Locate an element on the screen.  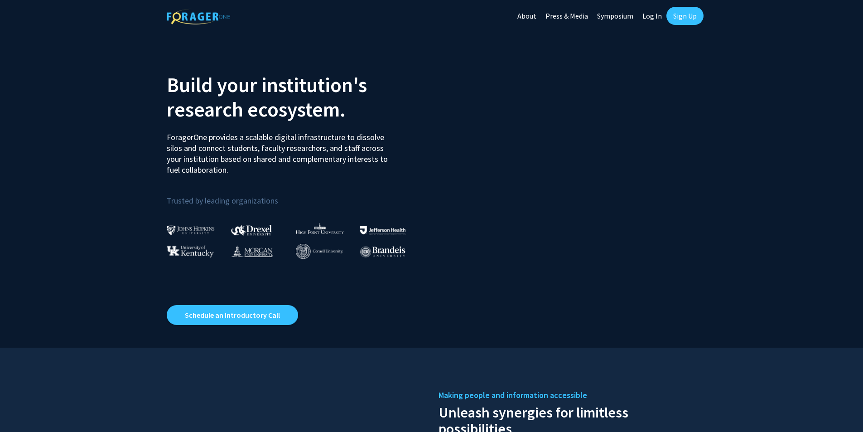
img: Morgan State University is located at coordinates (252, 251).